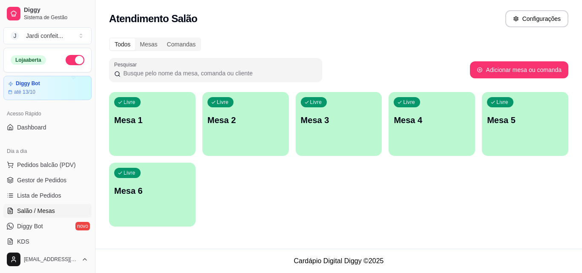 The width and height of the screenshot is (582, 273). What do you see at coordinates (246, 120) in the screenshot?
I see `p: Mesa 2` at bounding box center [246, 120].